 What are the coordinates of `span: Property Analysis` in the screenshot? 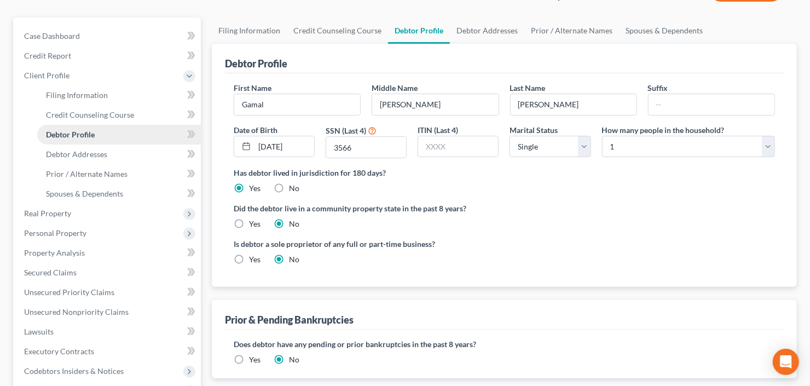 It's located at (54, 252).